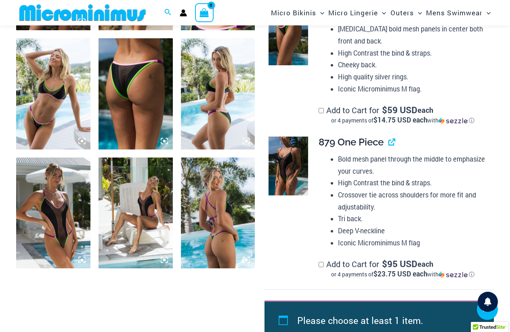  I want to click on a: Micro LingerieMenu ToggleMenu Toggle, so click(357, 13).